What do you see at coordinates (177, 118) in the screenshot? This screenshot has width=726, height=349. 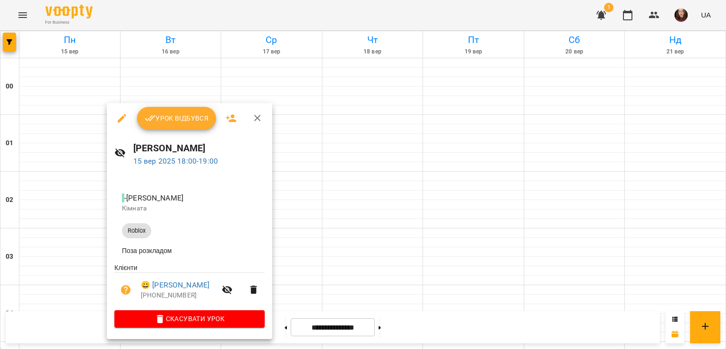 I see `button: Урок відбувся` at bounding box center [177, 118].